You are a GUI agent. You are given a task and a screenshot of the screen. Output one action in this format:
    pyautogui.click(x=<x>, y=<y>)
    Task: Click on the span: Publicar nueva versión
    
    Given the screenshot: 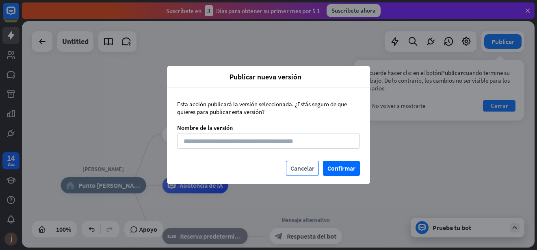 What is the action you would take?
    pyautogui.click(x=265, y=76)
    